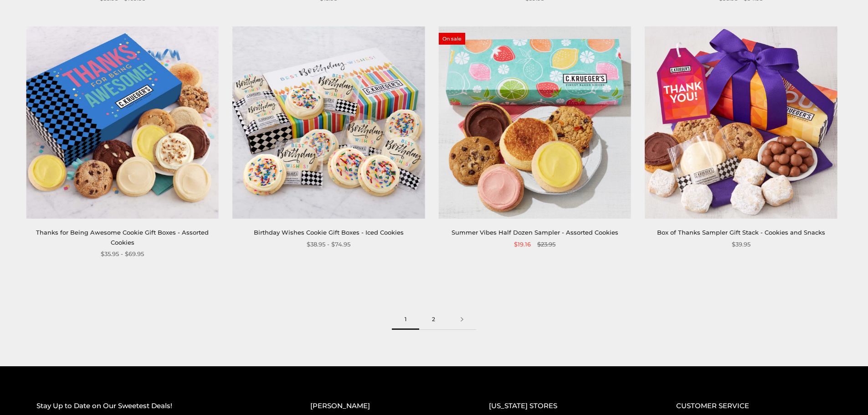 The width and height of the screenshot is (868, 415). What do you see at coordinates (452, 39) in the screenshot?
I see `span: On sale` at bounding box center [452, 39].